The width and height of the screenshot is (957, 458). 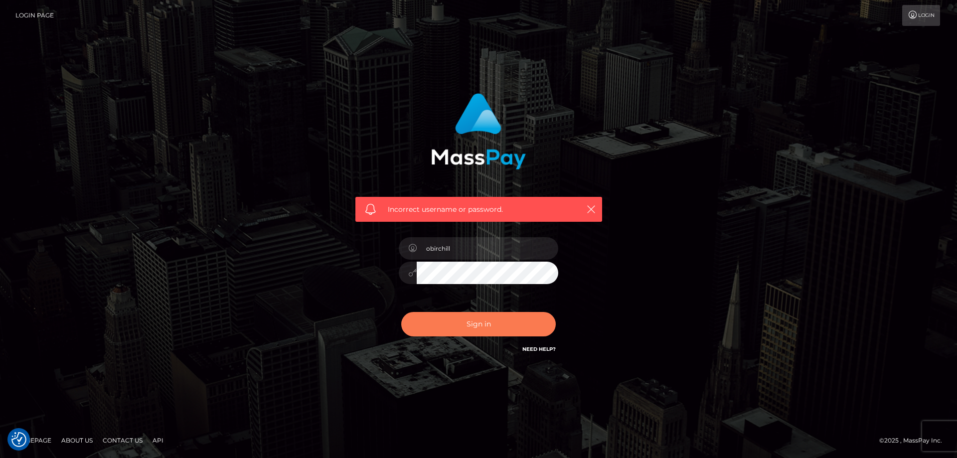 I want to click on img: MassPay Login, so click(x=478, y=131).